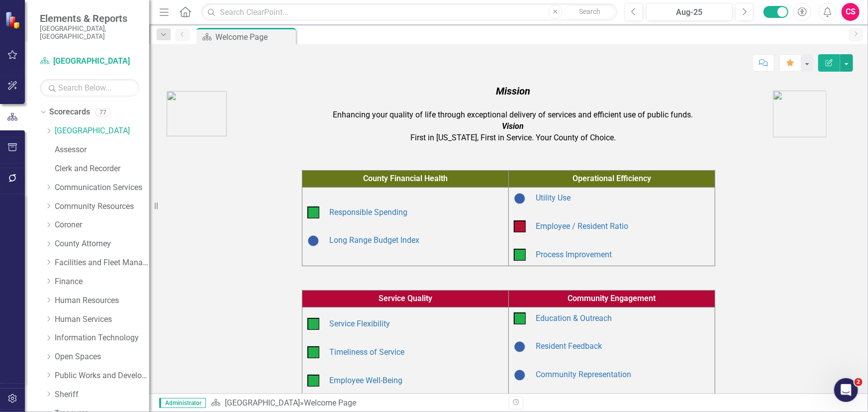 The width and height of the screenshot is (868, 412). I want to click on span: Community Engagement, so click(612, 298).